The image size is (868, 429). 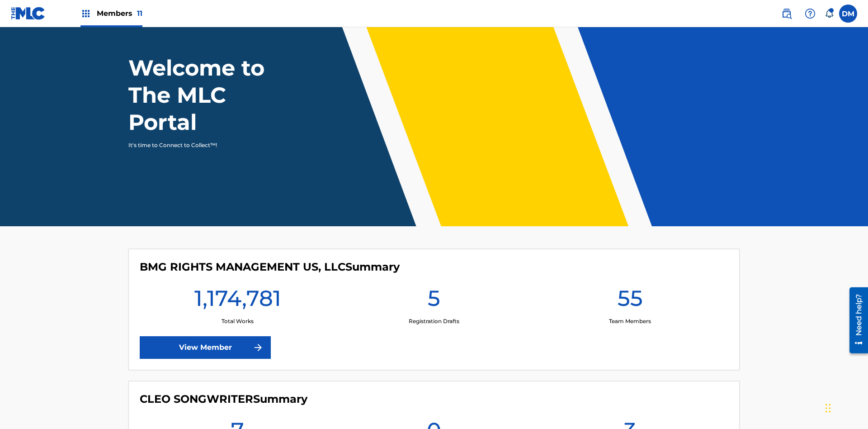 What do you see at coordinates (829, 408) in the screenshot?
I see `div: Drag` at bounding box center [829, 408].